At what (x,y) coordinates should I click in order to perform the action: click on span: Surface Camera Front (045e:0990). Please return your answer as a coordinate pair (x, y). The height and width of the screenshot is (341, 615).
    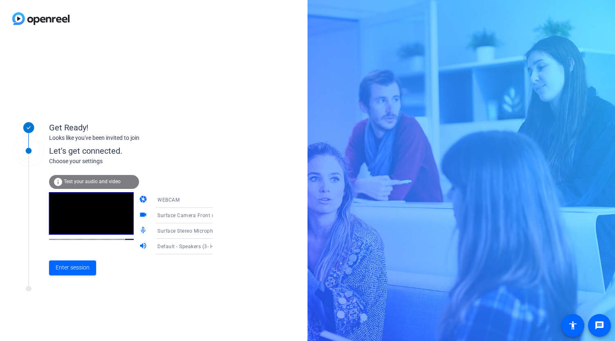
    Looking at the image, I should click on (199, 215).